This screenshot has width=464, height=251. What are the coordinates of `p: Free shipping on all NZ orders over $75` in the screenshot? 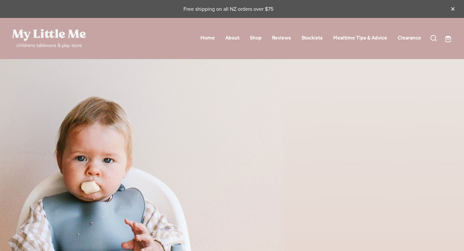 It's located at (228, 9).